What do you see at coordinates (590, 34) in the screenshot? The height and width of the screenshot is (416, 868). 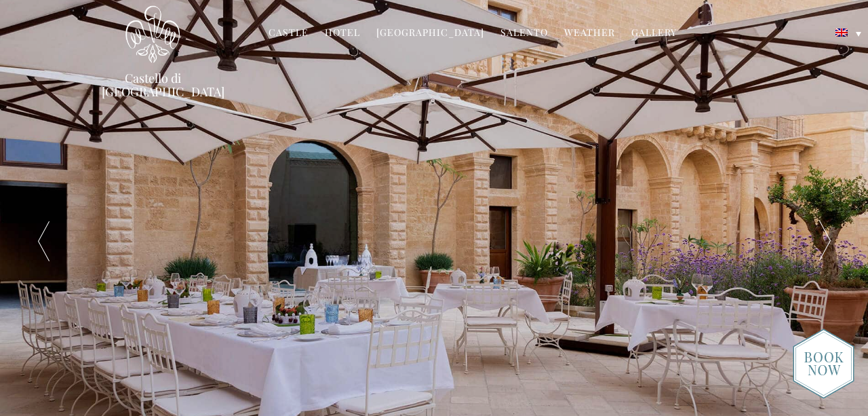 I see `a: Weather` at bounding box center [590, 34].